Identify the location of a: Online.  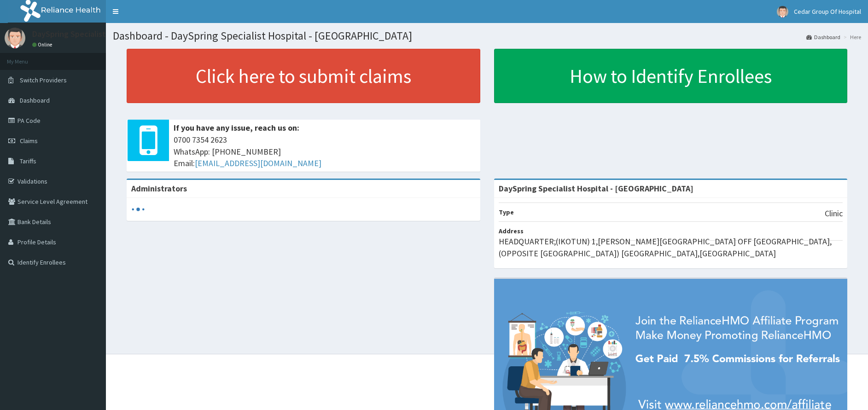
(43, 45).